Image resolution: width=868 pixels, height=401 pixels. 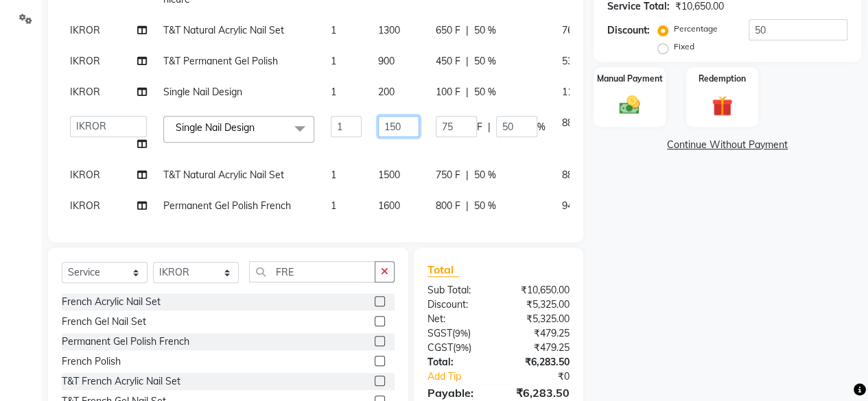 What do you see at coordinates (479, 127) in the screenshot?
I see `span: F` at bounding box center [479, 127].